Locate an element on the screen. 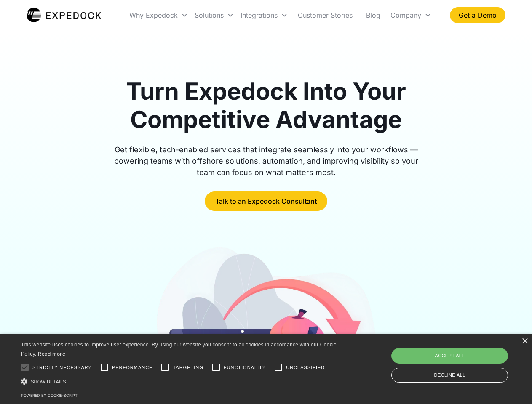  img: Expedock Logo is located at coordinates (63, 15).